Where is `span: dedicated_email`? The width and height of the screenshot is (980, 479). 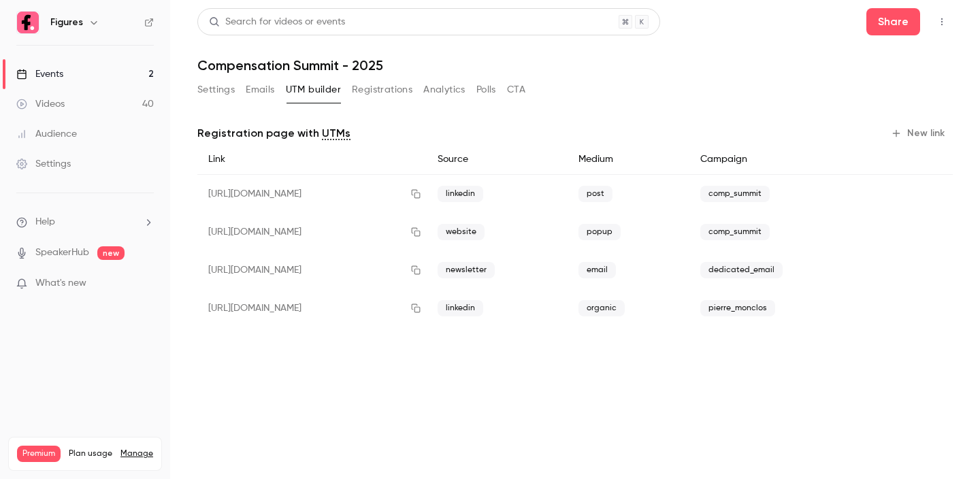
span: dedicated_email is located at coordinates (741, 270).